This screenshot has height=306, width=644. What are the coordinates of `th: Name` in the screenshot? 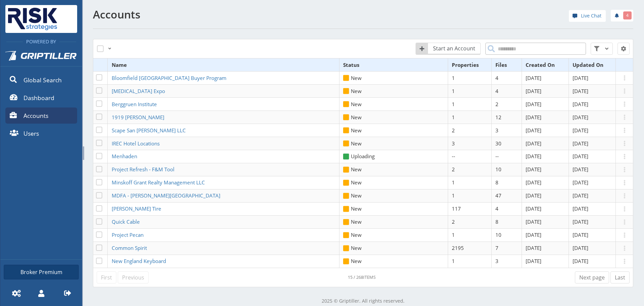 It's located at (223, 65).